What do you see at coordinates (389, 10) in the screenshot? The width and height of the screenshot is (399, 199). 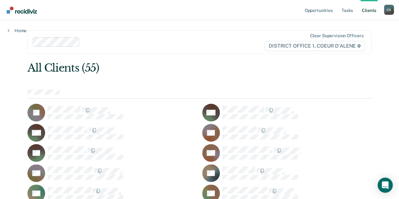 I see `div: C S` at bounding box center [389, 10].